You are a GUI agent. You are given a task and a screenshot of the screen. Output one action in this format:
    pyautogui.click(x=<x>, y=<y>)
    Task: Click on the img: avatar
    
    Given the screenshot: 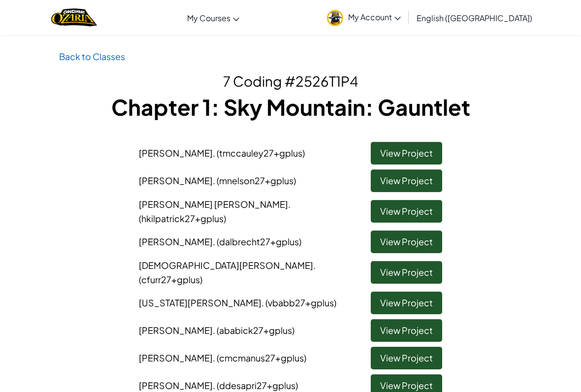 What is the action you would take?
    pyautogui.click(x=335, y=18)
    